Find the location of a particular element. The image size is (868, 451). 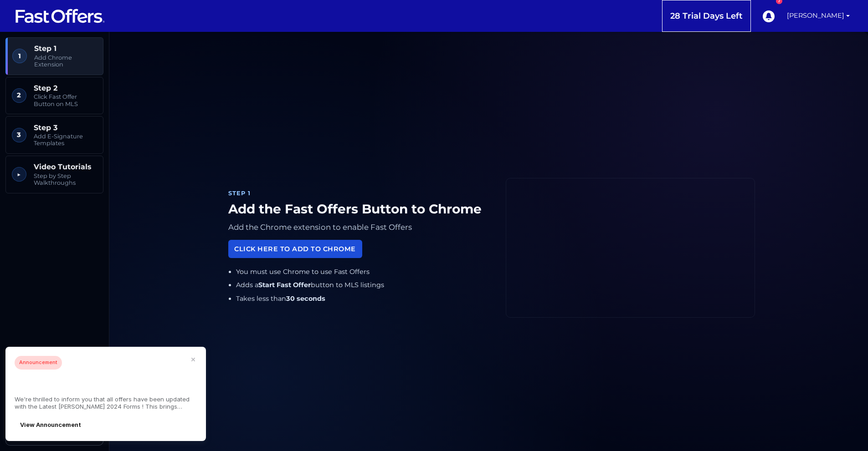

button: View Announcement is located at coordinates (51, 425).